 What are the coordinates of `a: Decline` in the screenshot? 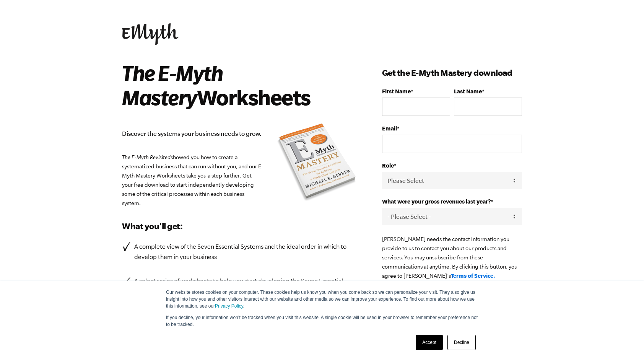 It's located at (462, 342).